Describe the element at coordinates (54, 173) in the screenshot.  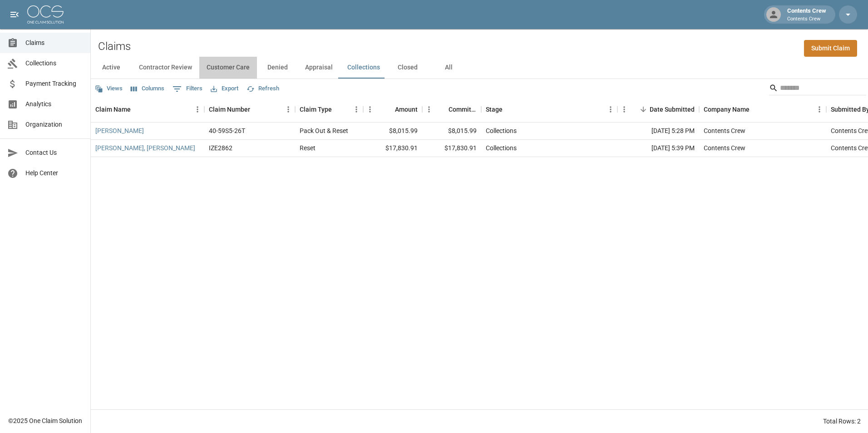
I see `span: Help Center` at that location.